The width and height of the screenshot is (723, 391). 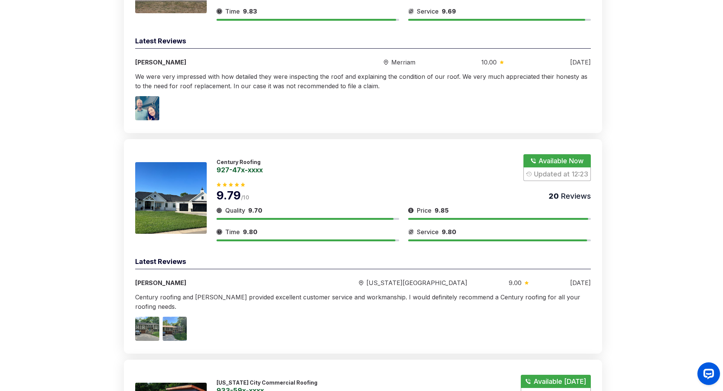 I want to click on span: 10.00, so click(x=489, y=62).